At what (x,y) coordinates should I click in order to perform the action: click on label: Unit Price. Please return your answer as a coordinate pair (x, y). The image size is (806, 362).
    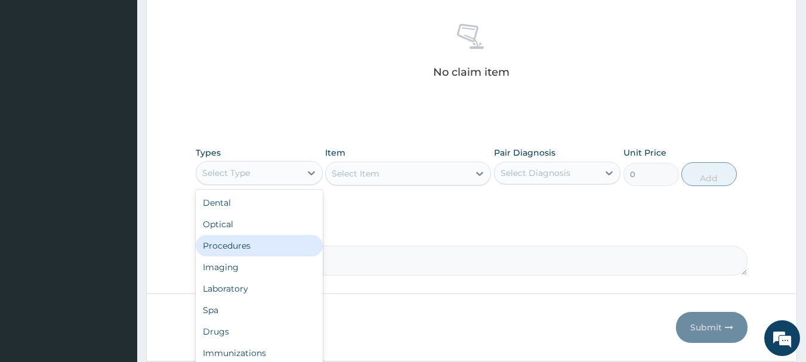
    Looking at the image, I should click on (645, 153).